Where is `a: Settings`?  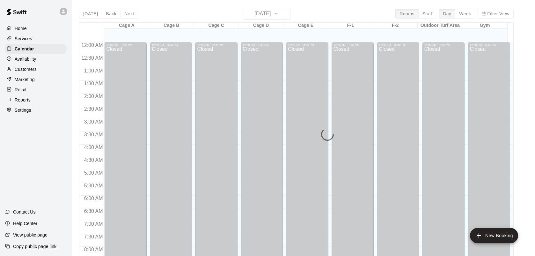
a: Settings is located at coordinates (36, 110).